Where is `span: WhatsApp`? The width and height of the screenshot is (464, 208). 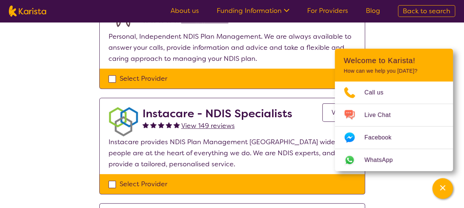 span: WhatsApp is located at coordinates (383, 160).